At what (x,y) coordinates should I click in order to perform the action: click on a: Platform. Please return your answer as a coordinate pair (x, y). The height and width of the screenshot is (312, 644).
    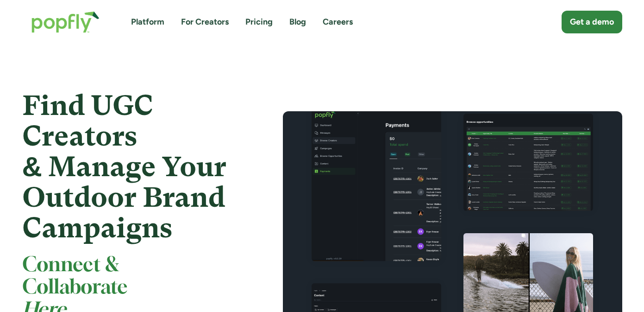
    Looking at the image, I should click on (148, 22).